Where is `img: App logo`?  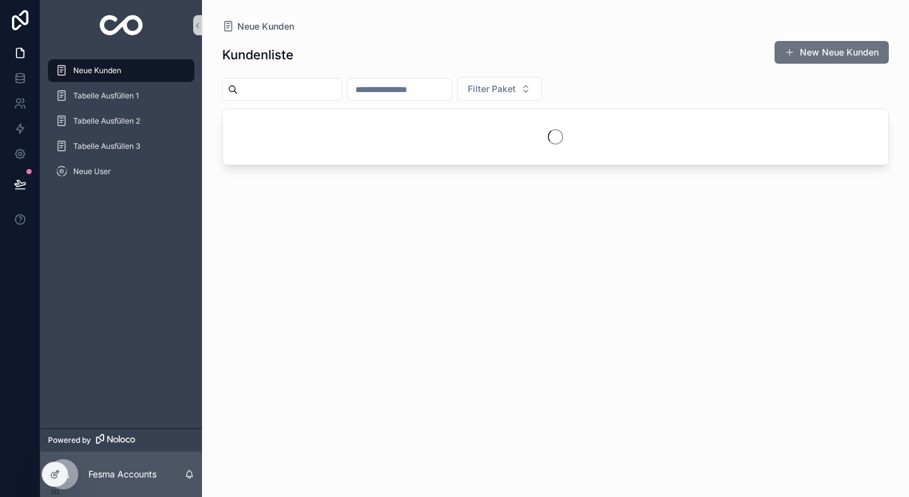
img: App logo is located at coordinates (121, 25).